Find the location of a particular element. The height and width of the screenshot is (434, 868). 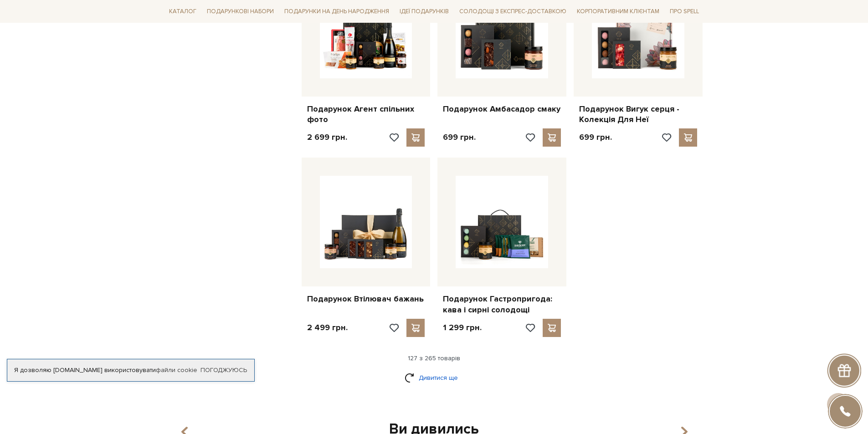

p: 2 699 грн. is located at coordinates (327, 137).